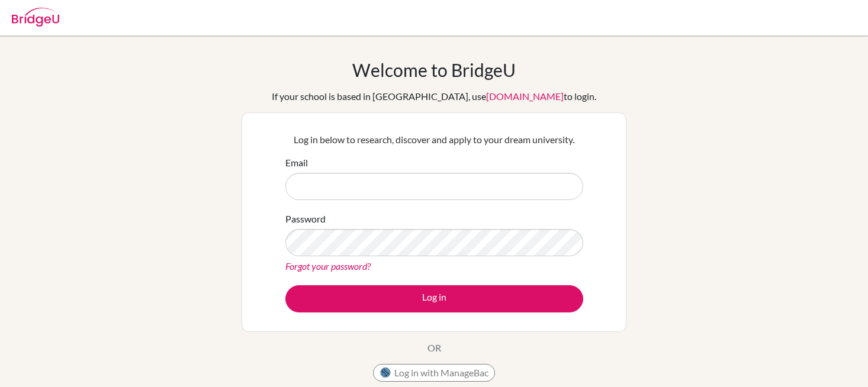 The image size is (868, 387). Describe the element at coordinates (434, 140) in the screenshot. I see `p: Log in below to research, discover and apply to your dream university.` at that location.